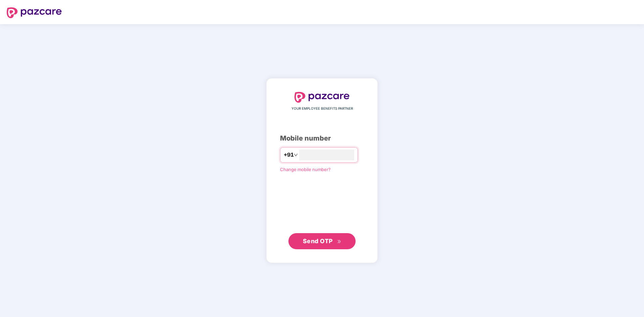 The image size is (644, 317). What do you see at coordinates (305, 169) in the screenshot?
I see `a: Change mobile number?` at bounding box center [305, 169].